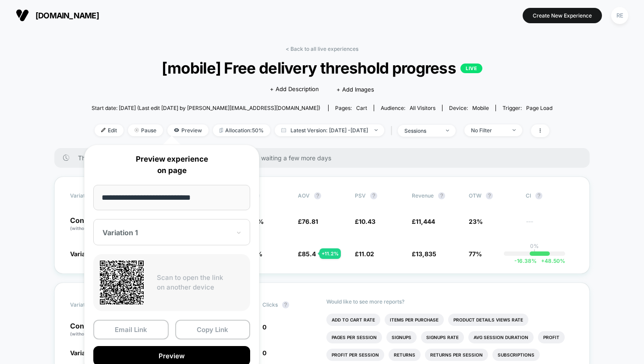  I want to click on p: LIVE, so click(471, 69).